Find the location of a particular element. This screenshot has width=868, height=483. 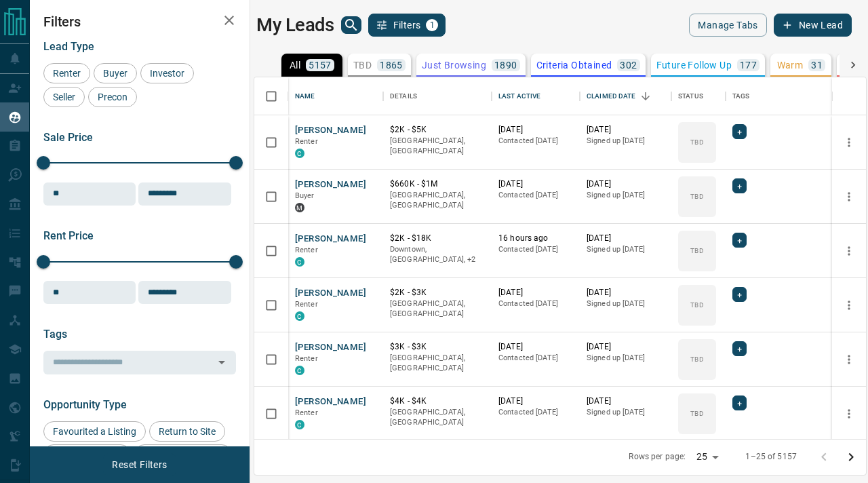

p: 1–25 of 5157 is located at coordinates (771, 456).